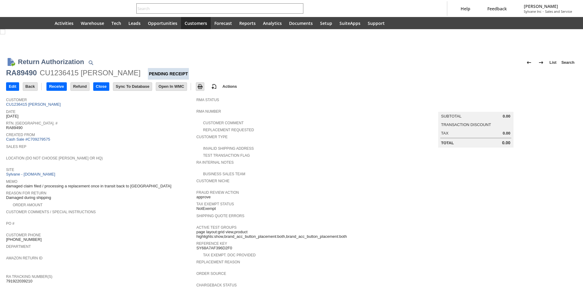  I want to click on a: Support, so click(376, 23).